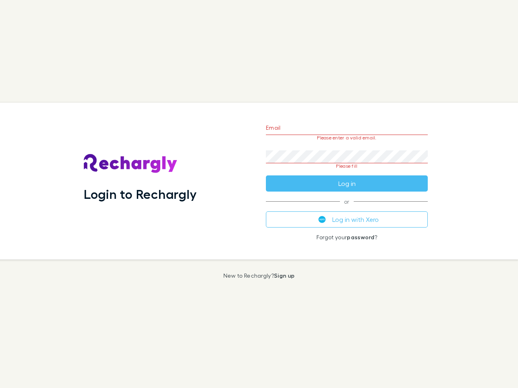  Describe the element at coordinates (347, 184) in the screenshot. I see `button: Log in` at that location.